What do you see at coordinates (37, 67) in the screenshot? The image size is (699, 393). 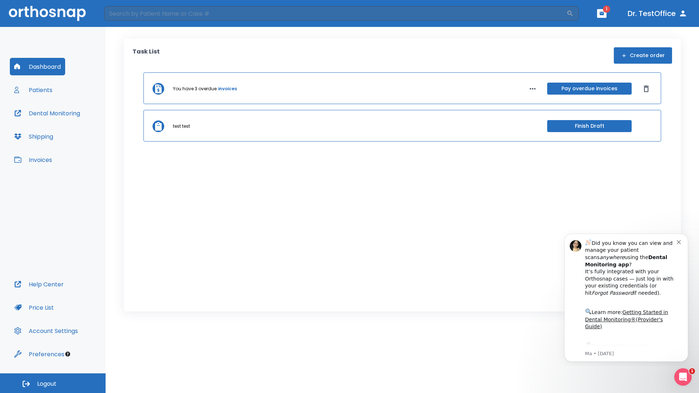 I see `button: Dashboard` at bounding box center [37, 67].